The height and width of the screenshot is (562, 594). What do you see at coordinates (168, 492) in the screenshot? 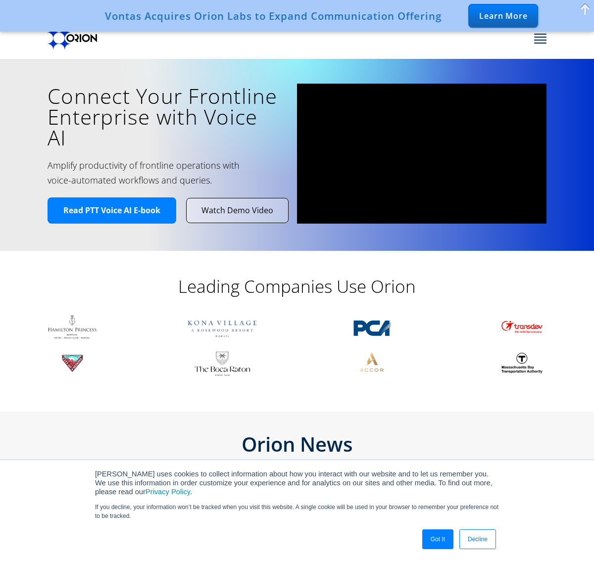
I see `a: Privacy Policy` at bounding box center [168, 492].